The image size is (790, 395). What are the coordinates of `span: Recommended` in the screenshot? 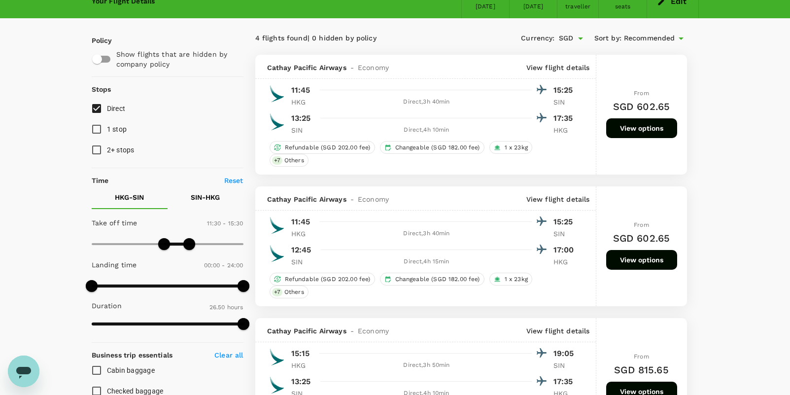 It's located at (649, 38).